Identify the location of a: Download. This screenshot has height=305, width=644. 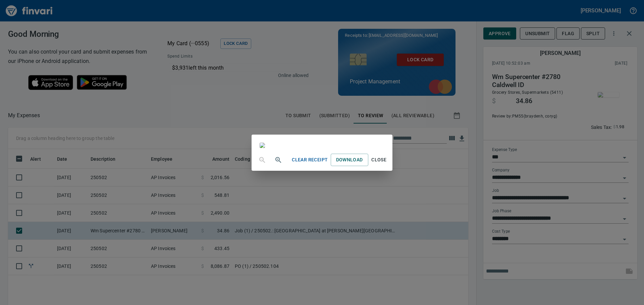
(349, 160).